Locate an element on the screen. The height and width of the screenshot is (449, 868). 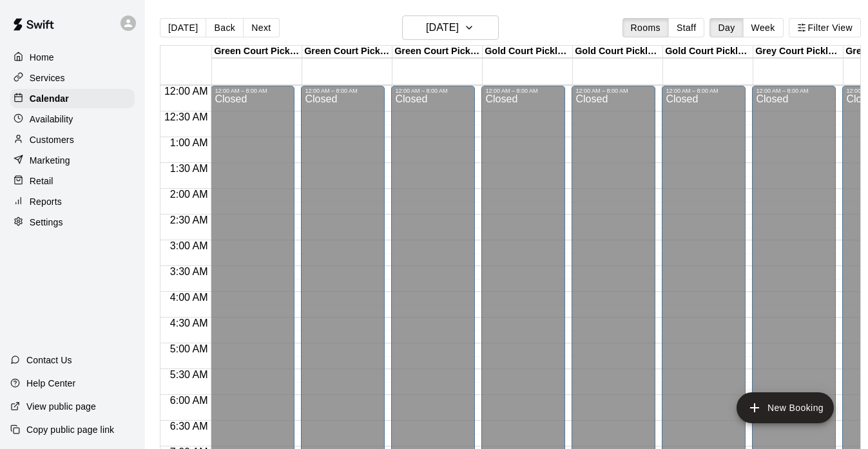
div: Reports is located at coordinates (72, 202).